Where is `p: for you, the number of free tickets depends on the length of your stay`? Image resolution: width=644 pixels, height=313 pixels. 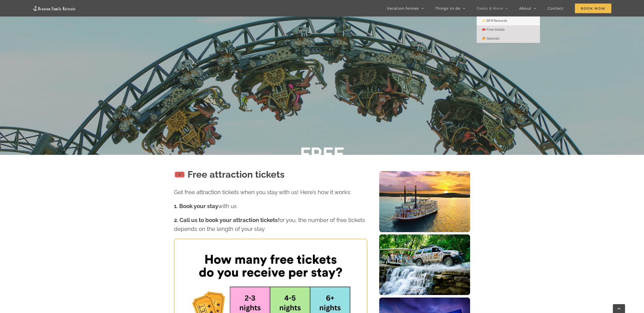
p: for you, the number of free tickets depends on the length of your stay is located at coordinates (270, 225).